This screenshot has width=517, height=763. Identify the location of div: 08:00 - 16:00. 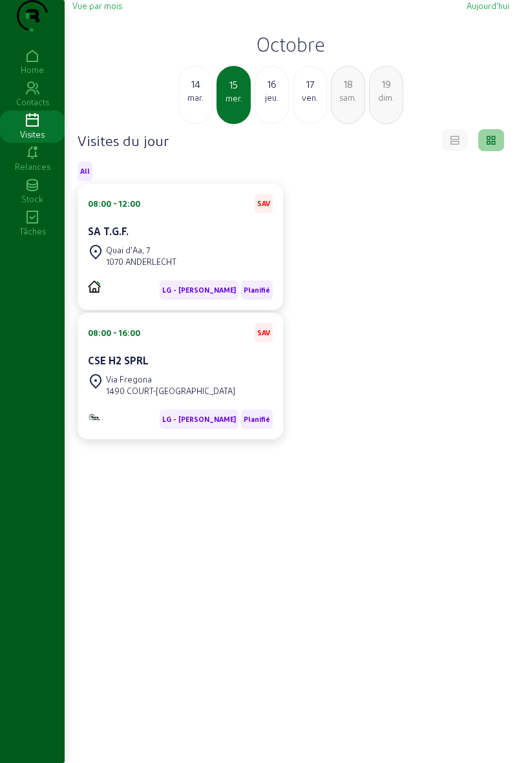
(114, 333).